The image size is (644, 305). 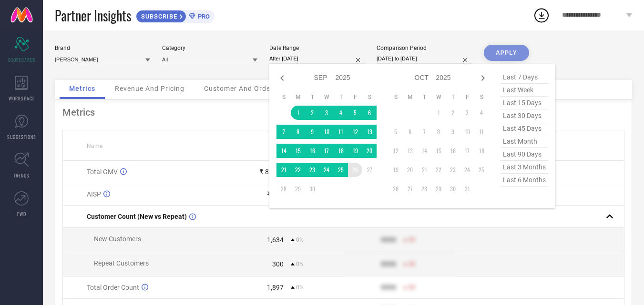 I want to click on td: Fri Sep 12 2025, so click(x=355, y=132).